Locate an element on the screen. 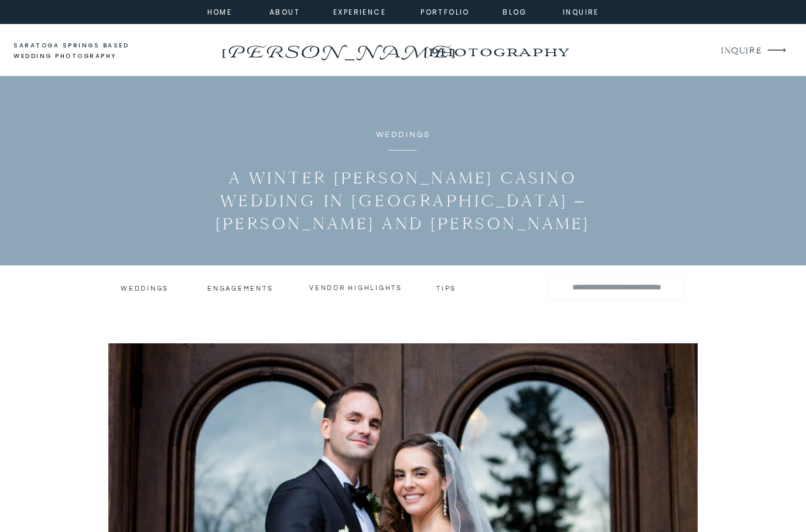 The image size is (806, 532). nav: portfolio is located at coordinates (445, 11).